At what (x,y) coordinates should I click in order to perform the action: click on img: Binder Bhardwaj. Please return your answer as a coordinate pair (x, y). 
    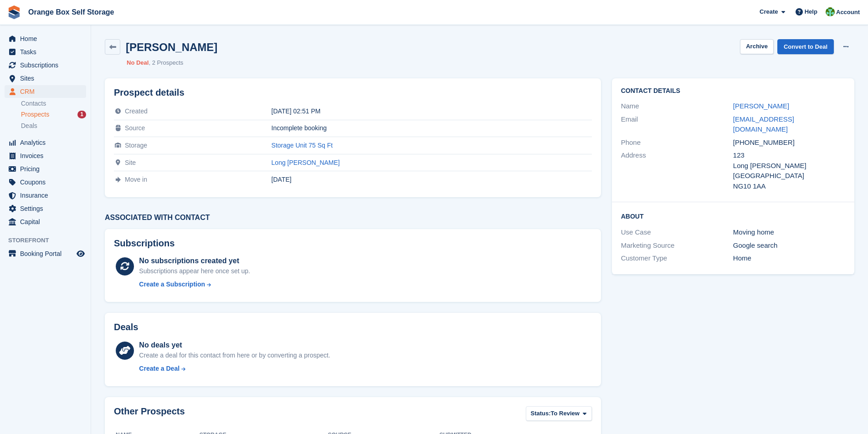
    Looking at the image, I should click on (830, 12).